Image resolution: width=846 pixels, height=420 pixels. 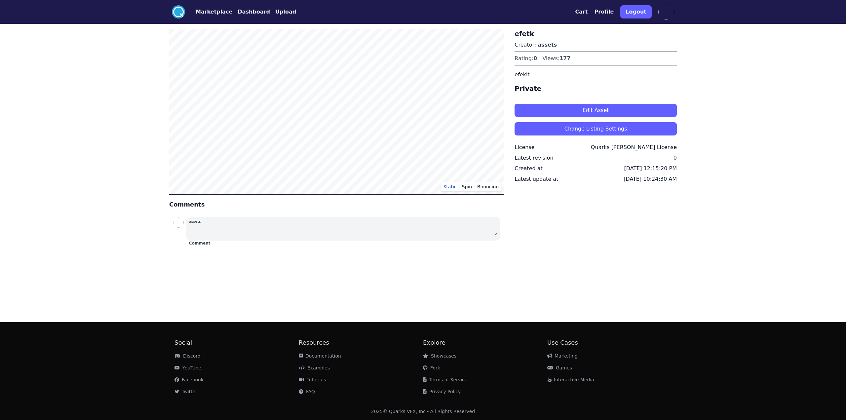 I want to click on div: Views:, so click(x=556, y=58).